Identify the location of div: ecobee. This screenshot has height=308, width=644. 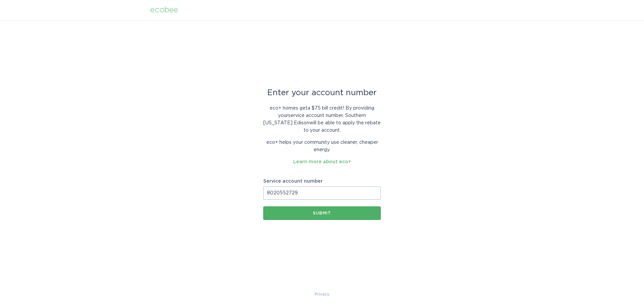
(164, 10).